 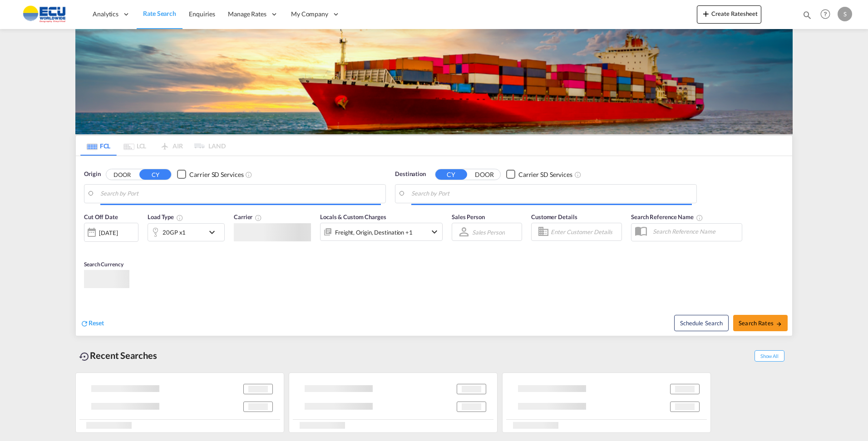 What do you see at coordinates (180, 218) in the screenshot?
I see `md-icon: icon-information-outline` at bounding box center [180, 218].